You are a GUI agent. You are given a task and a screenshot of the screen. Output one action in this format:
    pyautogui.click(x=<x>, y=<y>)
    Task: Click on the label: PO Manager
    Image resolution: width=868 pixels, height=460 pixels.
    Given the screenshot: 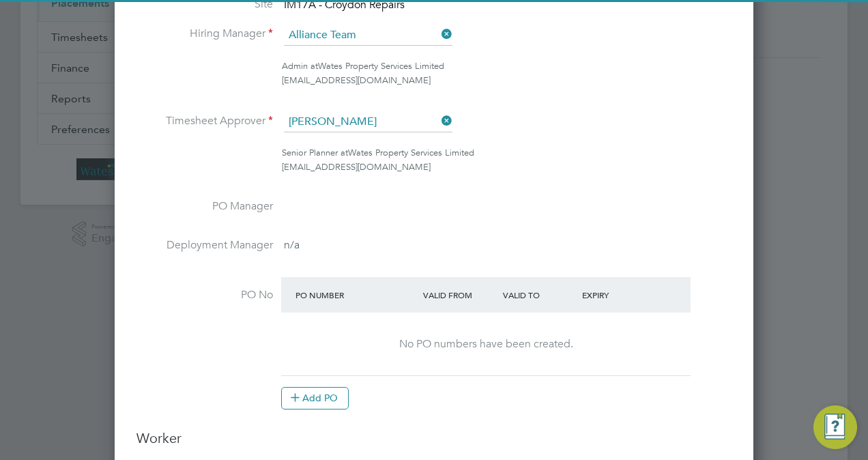 What is the action you would take?
    pyautogui.click(x=205, y=206)
    